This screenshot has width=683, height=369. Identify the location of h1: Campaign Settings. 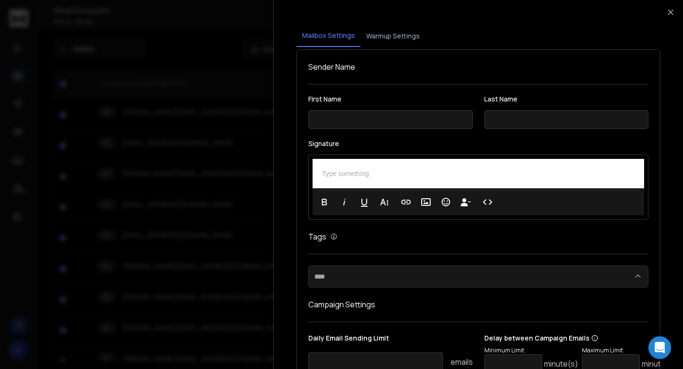
(478, 305).